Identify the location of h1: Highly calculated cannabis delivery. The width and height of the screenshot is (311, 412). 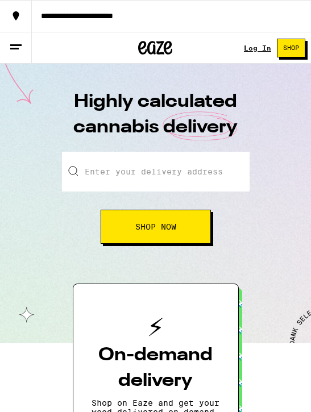
(156, 120).